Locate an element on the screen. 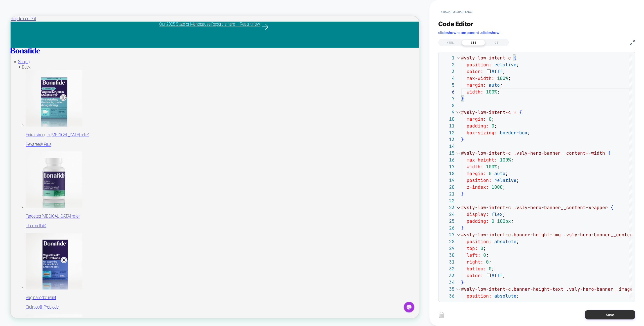  div: 11 is located at coordinates (448, 126).